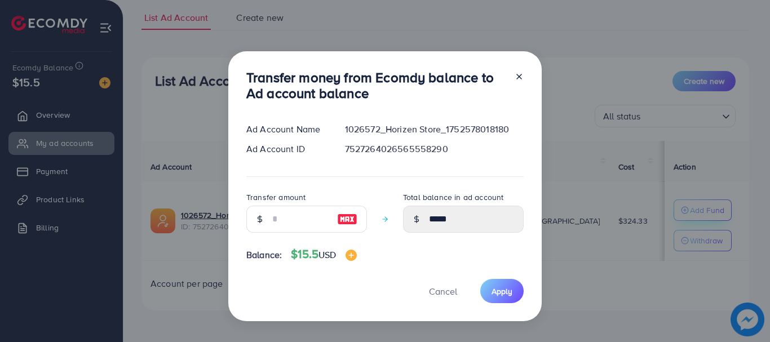 This screenshot has height=342, width=770. What do you see at coordinates (376, 86) in the screenshot?
I see `h3: Transfer money from Ecomdy balance to Ad account balance` at bounding box center [376, 86].